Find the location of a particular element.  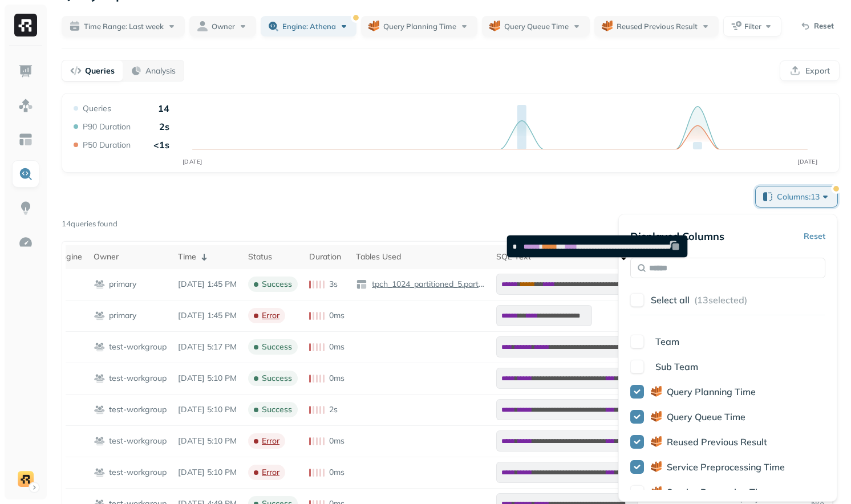

button: Filter is located at coordinates (753, 26).